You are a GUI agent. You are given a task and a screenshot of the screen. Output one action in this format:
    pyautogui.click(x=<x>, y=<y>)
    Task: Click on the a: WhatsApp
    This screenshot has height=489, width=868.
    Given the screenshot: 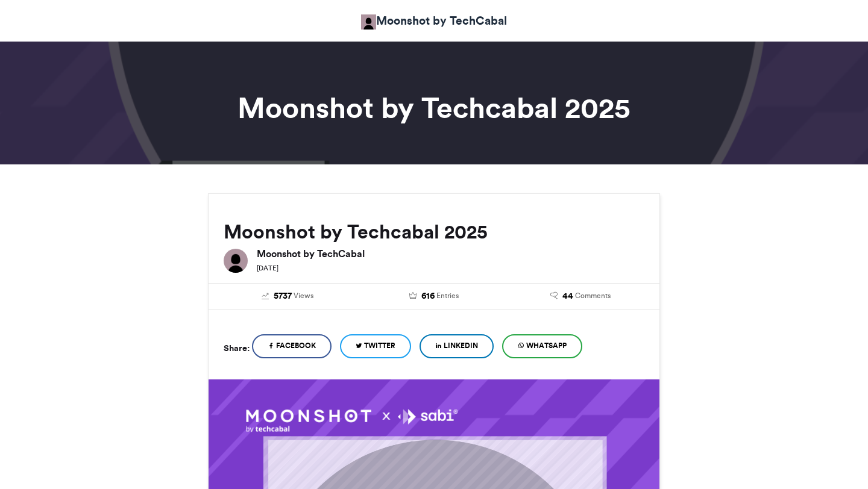 What is the action you would take?
    pyautogui.click(x=542, y=346)
    